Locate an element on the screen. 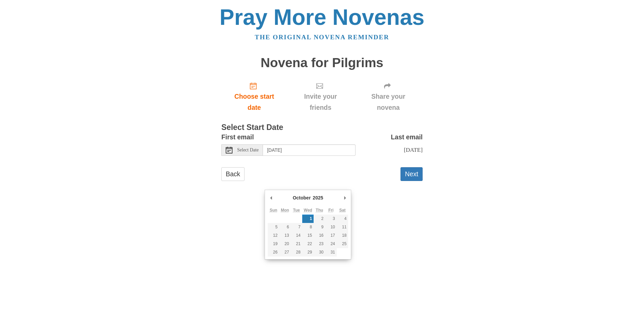 This screenshot has height=320, width=644. button: 11 is located at coordinates (343, 227).